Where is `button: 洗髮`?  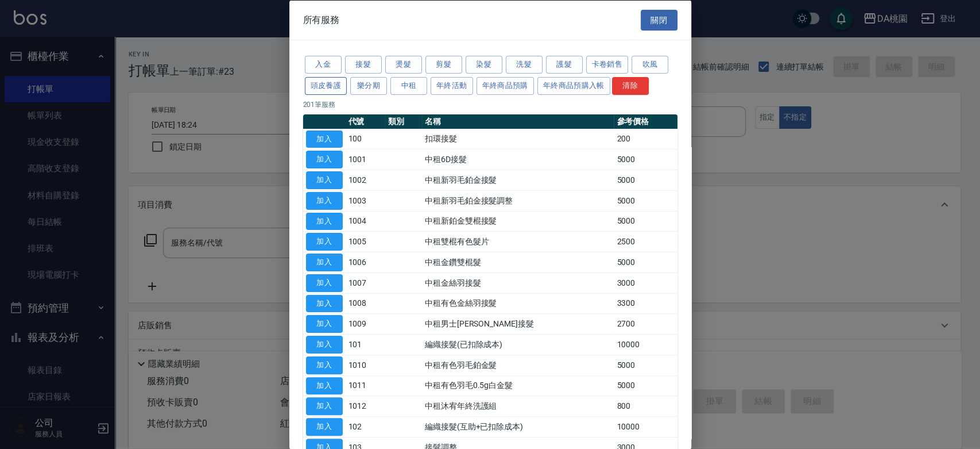 button: 洗髮 is located at coordinates (524, 64).